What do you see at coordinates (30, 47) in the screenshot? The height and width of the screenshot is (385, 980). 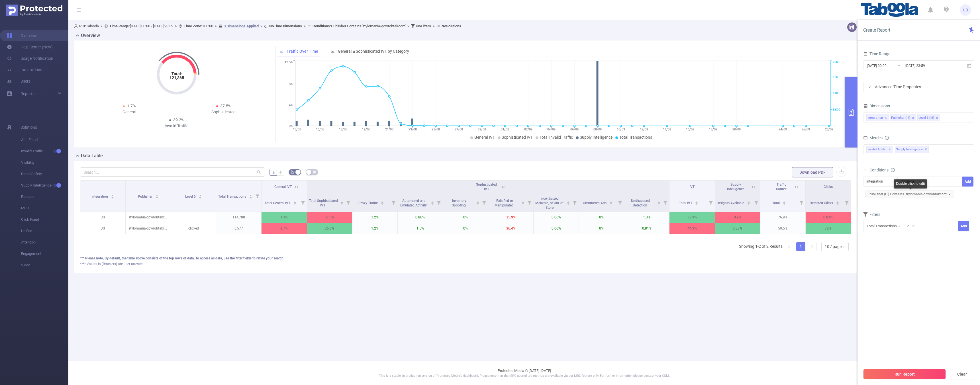 I see `a: Help Center (New)` at bounding box center [30, 47].